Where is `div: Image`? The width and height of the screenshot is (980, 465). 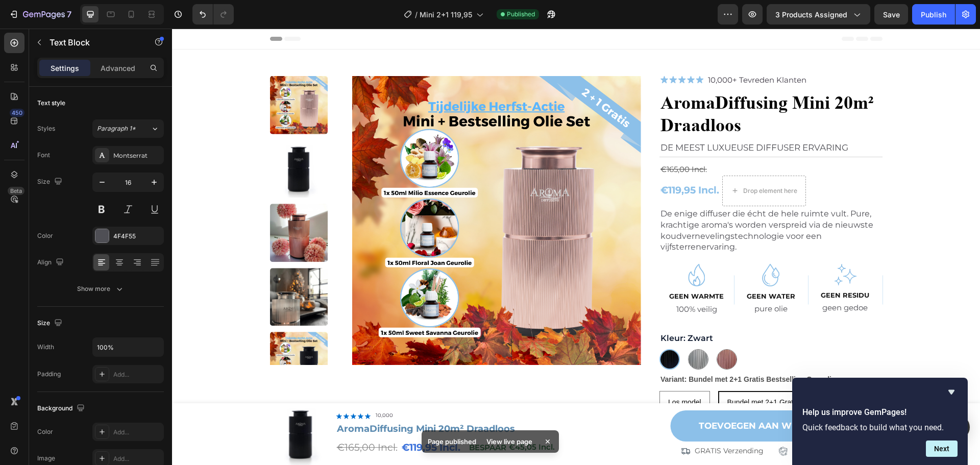 div: Image is located at coordinates (46, 458).